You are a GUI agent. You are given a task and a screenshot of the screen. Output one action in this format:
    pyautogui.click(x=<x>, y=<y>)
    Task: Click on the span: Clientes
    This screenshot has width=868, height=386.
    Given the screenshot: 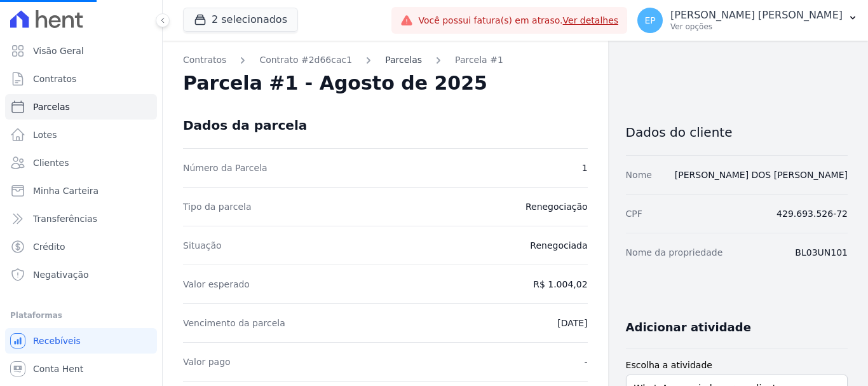 What is the action you would take?
    pyautogui.click(x=51, y=163)
    